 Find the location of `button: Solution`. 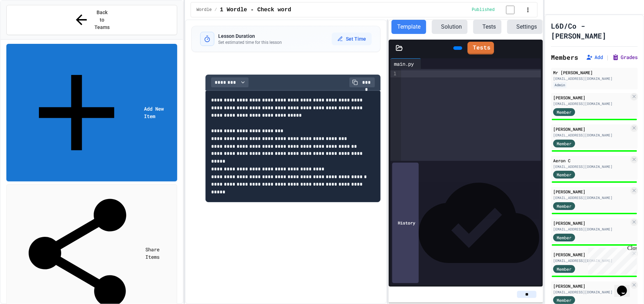

button: Solution is located at coordinates (449, 27).